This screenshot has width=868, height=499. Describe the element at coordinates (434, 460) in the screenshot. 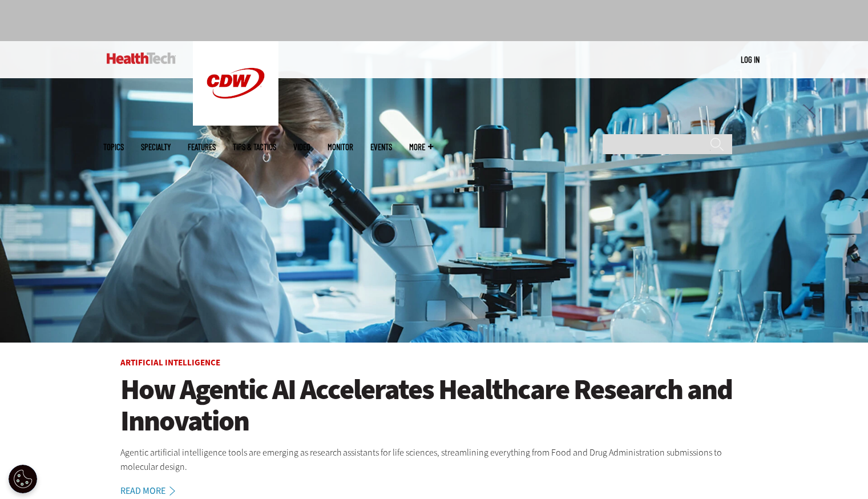

I see `p: Agentic artificial intelligence tools are emerging as research assistants for life sciences, stre...` at that location.